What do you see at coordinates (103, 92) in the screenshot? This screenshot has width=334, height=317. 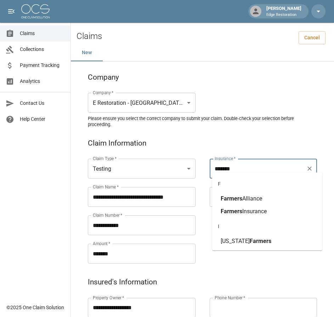 I see `label: Company` at bounding box center [103, 92].